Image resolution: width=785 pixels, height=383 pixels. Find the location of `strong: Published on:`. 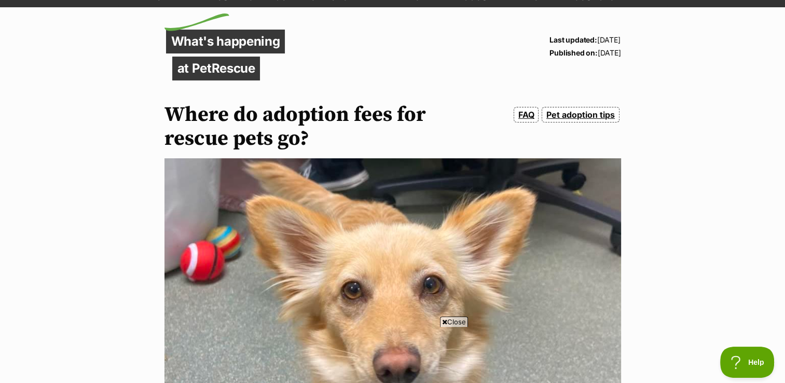

strong: Published on: is located at coordinates (573, 52).